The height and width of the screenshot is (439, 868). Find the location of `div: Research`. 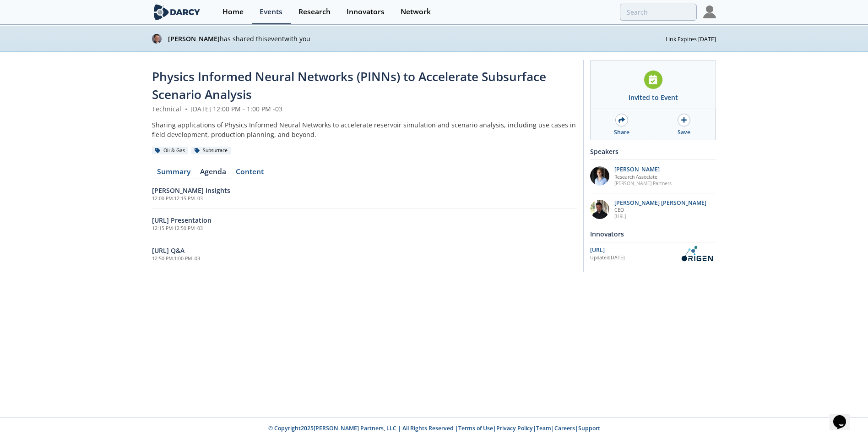

div: Research is located at coordinates (314, 12).